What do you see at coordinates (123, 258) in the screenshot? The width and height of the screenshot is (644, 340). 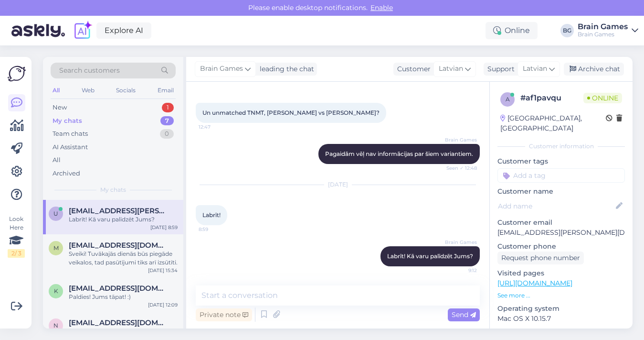 I see `div: Sveiki! Tuvākajās dienās būs piegāde veikalos, tad pasūtījumi tiks arī izsūtīti.` at bounding box center [123, 258].